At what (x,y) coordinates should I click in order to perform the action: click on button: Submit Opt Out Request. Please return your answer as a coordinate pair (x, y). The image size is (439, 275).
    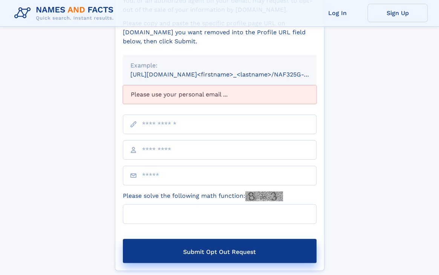
    Looking at the image, I should click on (220, 251).